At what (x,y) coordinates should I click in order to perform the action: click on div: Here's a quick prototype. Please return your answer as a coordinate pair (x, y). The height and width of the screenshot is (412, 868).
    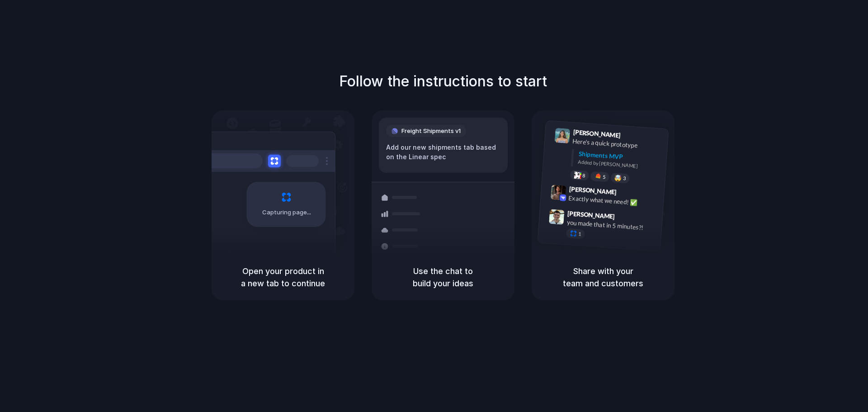
    Looking at the image, I should click on (618, 144).